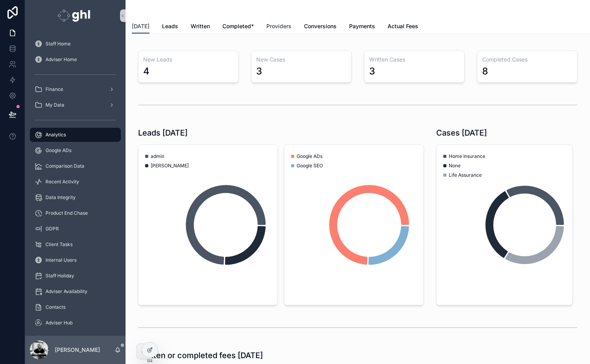  I want to click on h3: New Cases, so click(301, 59).